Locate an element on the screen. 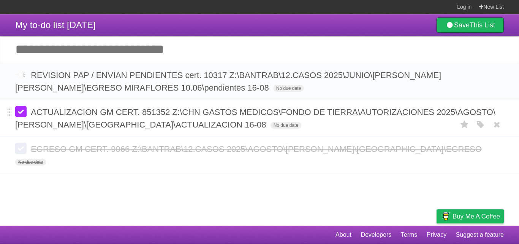 The height and width of the screenshot is (244, 519). img: Buy me a coffee is located at coordinates (446, 216).